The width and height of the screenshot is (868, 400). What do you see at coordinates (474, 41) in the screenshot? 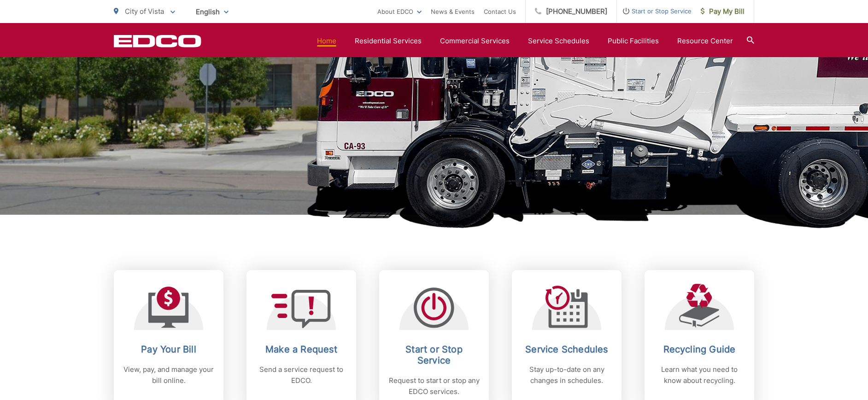
I see `a: Commercial Services` at bounding box center [474, 41].